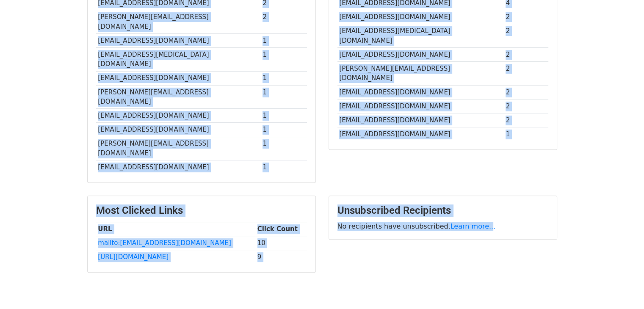 The image size is (644, 309). What do you see at coordinates (443, 226) in the screenshot?
I see `p: No recipients have unsubscribed.` at bounding box center [443, 226].